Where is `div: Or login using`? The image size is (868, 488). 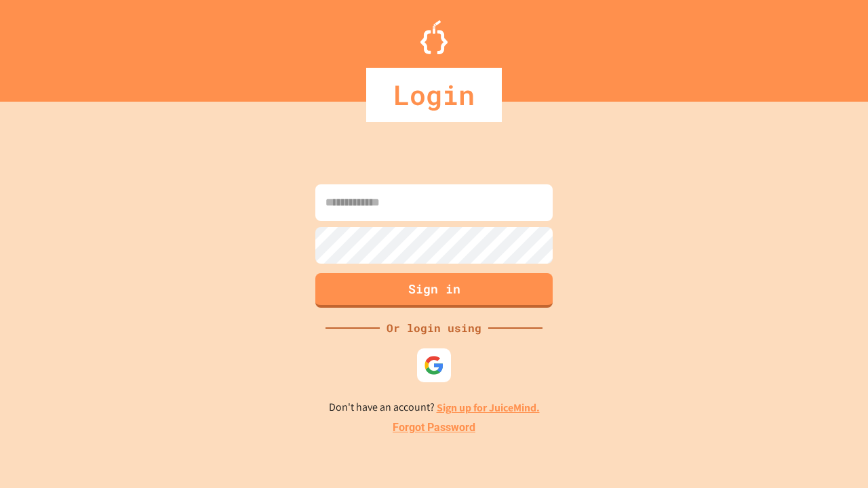 div: Or login using is located at coordinates (434, 328).